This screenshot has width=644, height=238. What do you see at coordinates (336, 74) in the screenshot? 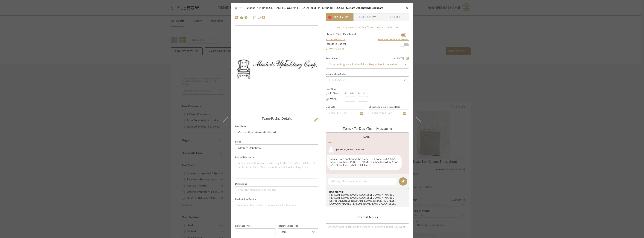
I see `div: Internal Client Status` at bounding box center [336, 74].